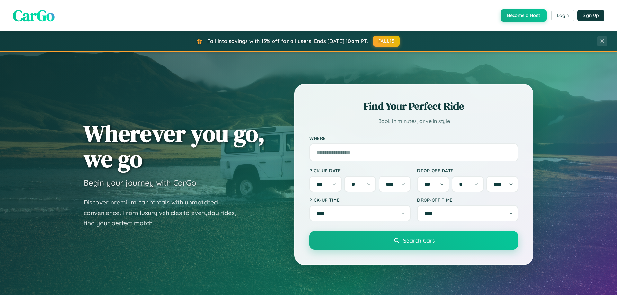  Describe the element at coordinates (414, 121) in the screenshot. I see `p: Book in minutes, drive in style` at that location.